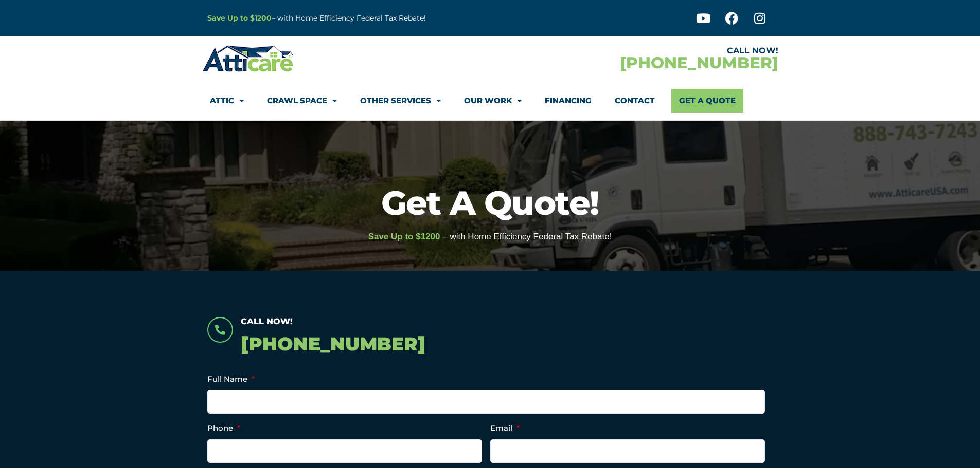  I want to click on p: – with Home Efficiency Federal Tax Rebate!, so click(374, 18).